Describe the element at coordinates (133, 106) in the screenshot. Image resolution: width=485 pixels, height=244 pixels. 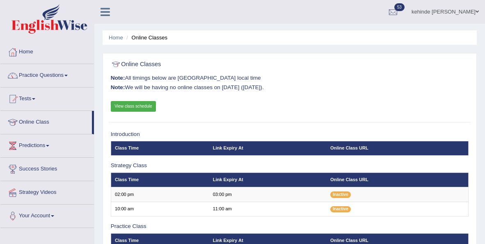
I see `a: View class schedule` at that location.